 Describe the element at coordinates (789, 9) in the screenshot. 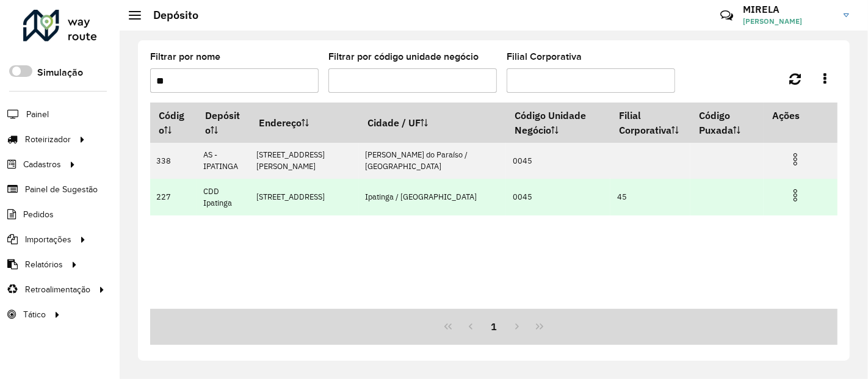

I see `h3: MIRELA` at that location.